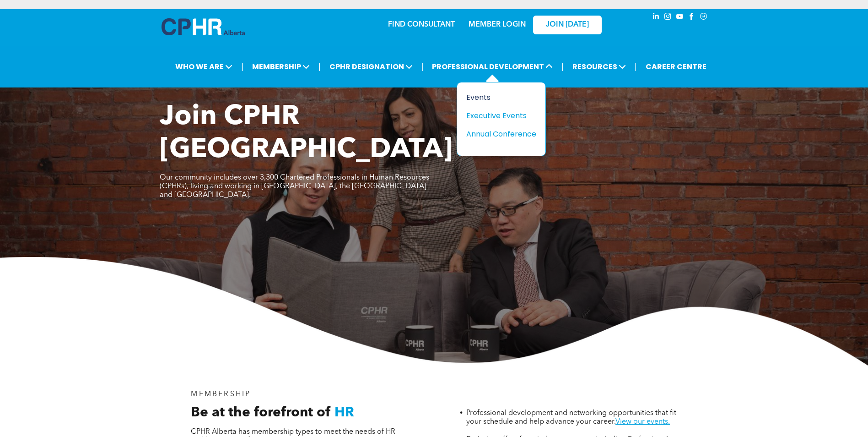 Image resolution: width=868 pixels, height=437 pixels. What do you see at coordinates (642, 421) in the screenshot?
I see `a: View our events.` at bounding box center [642, 421].